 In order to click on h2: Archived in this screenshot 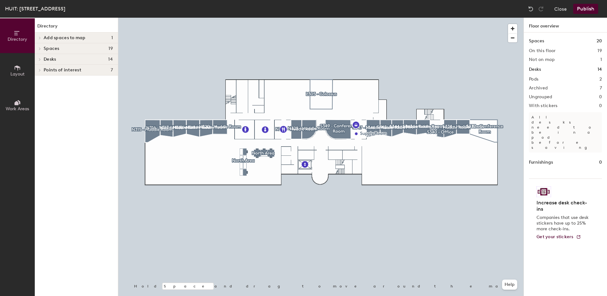, I will do `click(538, 88)`.